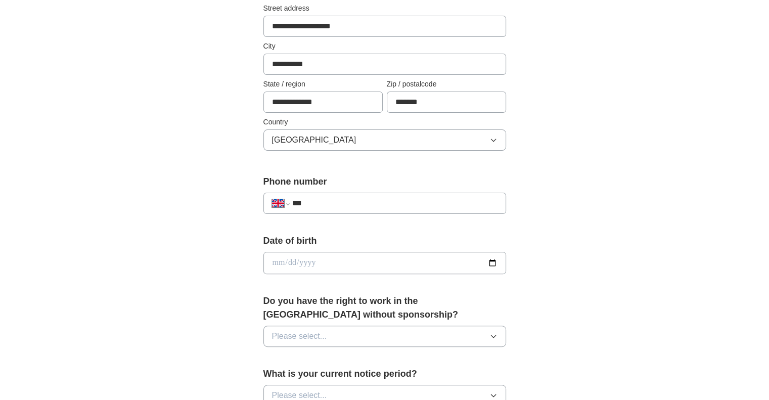  What do you see at coordinates (323, 84) in the screenshot?
I see `label: State / region` at bounding box center [323, 84].